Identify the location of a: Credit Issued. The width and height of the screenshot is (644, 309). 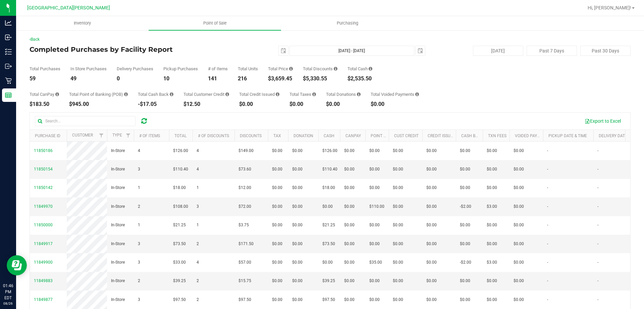
(442, 136).